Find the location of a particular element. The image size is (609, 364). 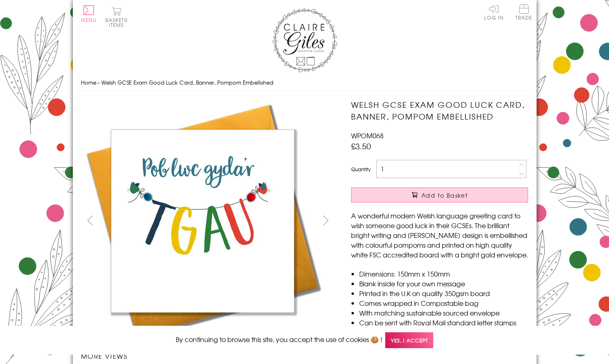

h3: More views is located at coordinates (208, 356).